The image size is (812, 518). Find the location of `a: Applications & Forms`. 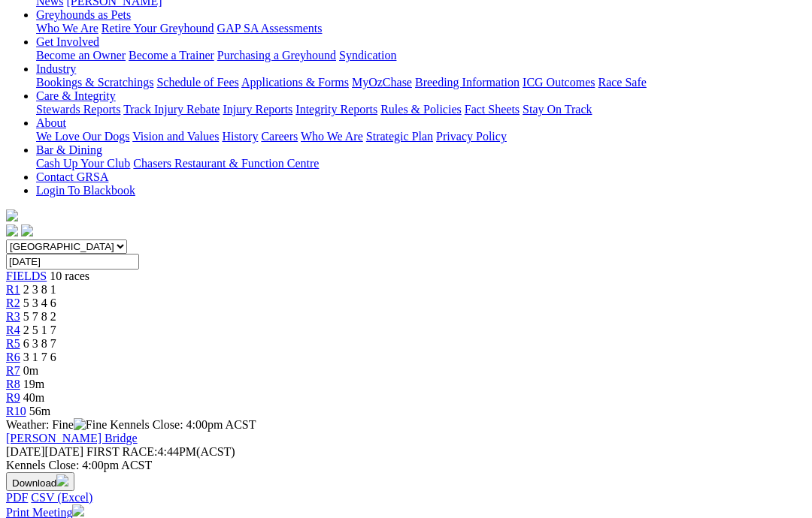

a: Applications & Forms is located at coordinates (294, 82).